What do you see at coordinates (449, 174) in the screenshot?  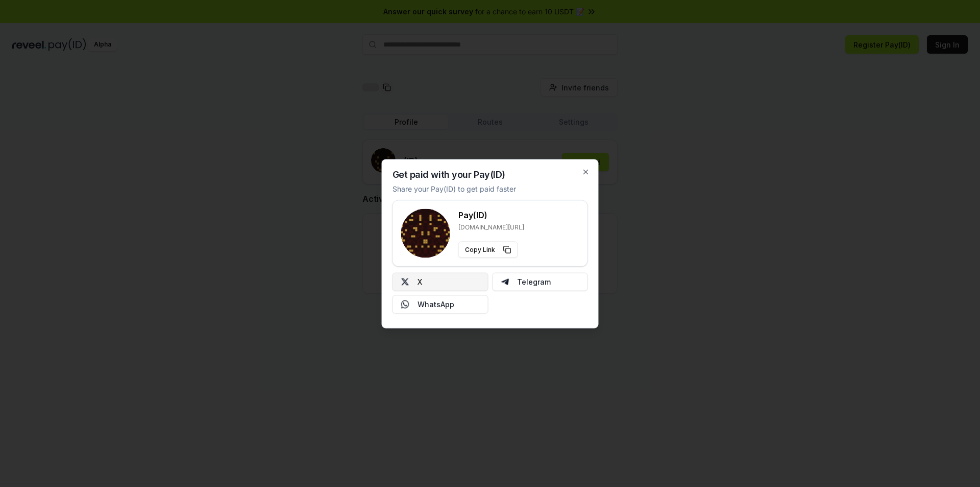 I see `h2: Get paid with your Pay(ID)` at bounding box center [449, 174].